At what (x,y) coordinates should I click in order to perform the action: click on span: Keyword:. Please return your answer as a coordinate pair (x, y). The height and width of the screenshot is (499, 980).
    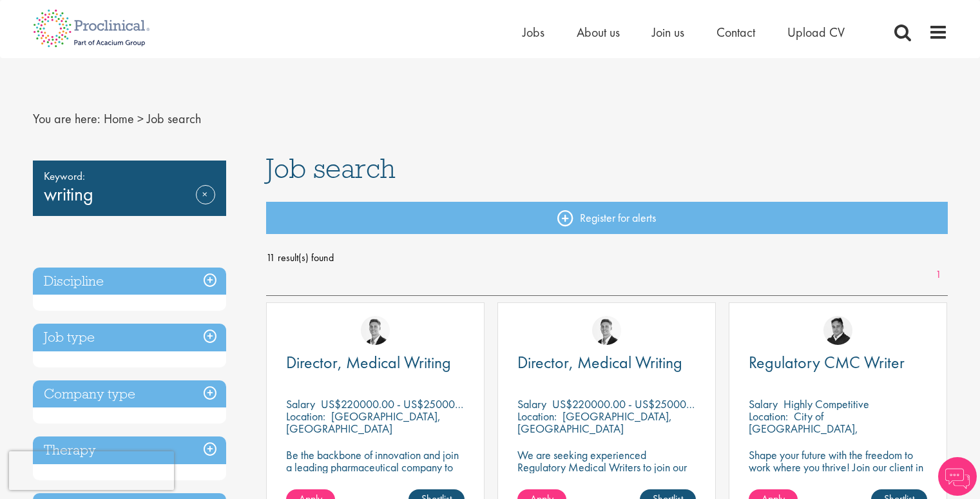
    Looking at the image, I should click on (130, 176).